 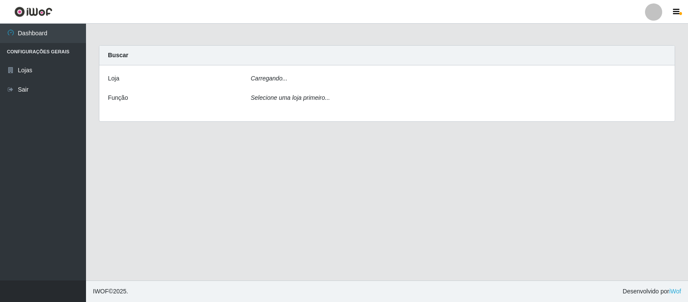 I want to click on a: iWof, so click(x=675, y=291).